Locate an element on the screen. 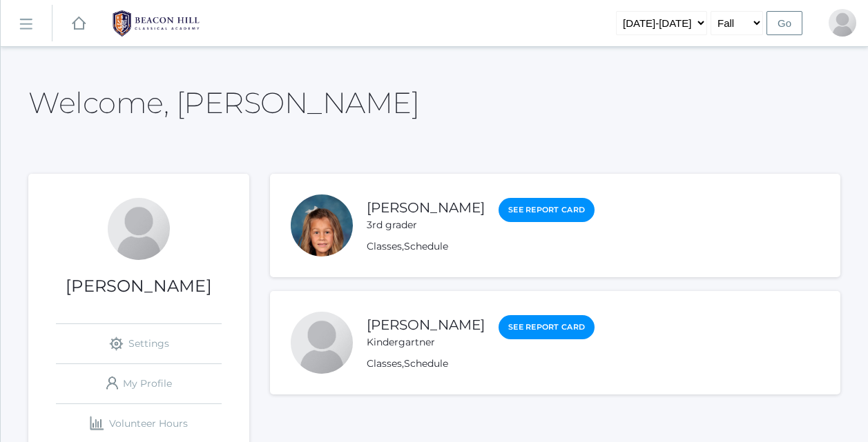 Image resolution: width=868 pixels, height=442 pixels. div: Vincent Scrudato is located at coordinates (321, 343).